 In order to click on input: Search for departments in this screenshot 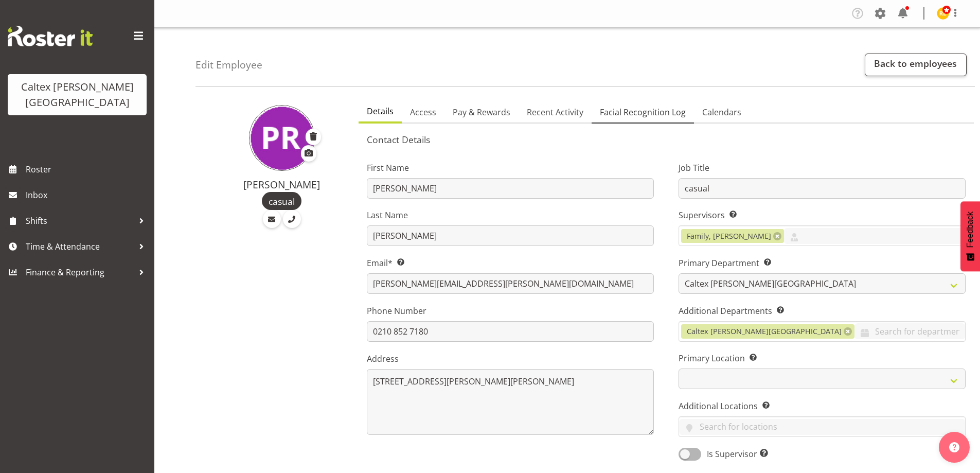, I will do `click(910, 331)`.